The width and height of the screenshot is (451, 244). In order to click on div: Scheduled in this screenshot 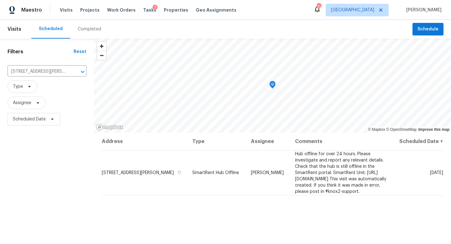, I will do `click(51, 29)`.